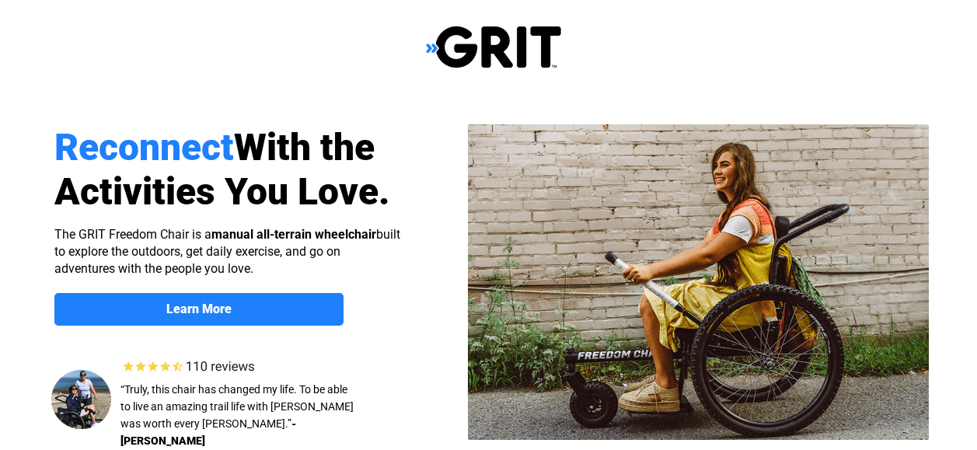 The image size is (977, 450). Describe the element at coordinates (222, 191) in the screenshot. I see `span: Activities You Love.` at that location.